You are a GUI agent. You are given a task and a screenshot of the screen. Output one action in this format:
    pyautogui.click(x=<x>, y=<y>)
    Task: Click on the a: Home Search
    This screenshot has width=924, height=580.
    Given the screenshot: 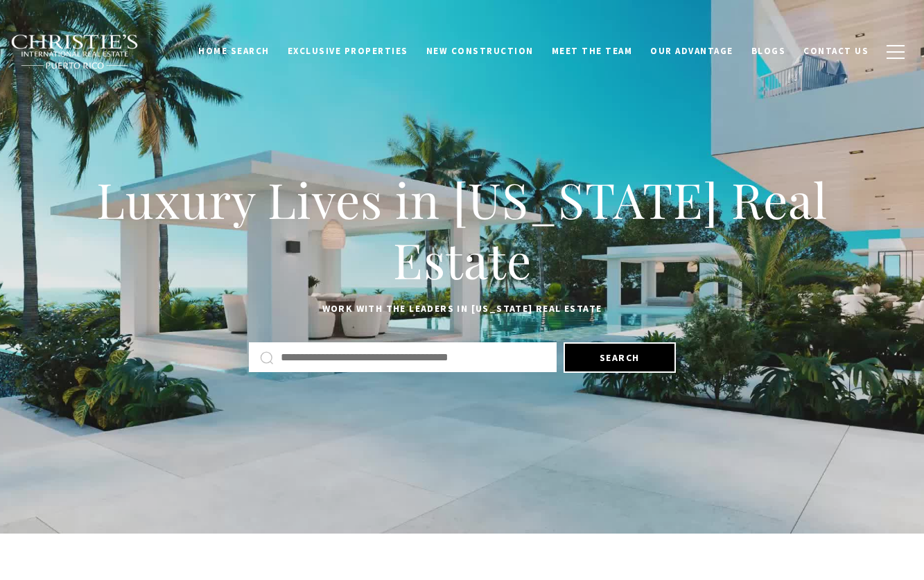 What is the action you would take?
    pyautogui.click(x=234, y=51)
    